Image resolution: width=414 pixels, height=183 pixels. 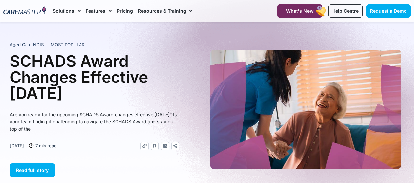 I want to click on span: Help Centre, so click(x=345, y=11).